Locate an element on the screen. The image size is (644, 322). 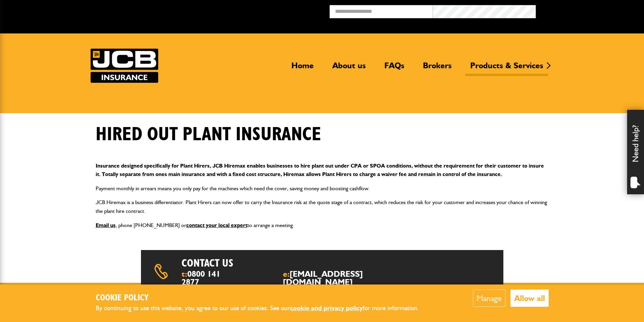
a: JCB Insurance Services is located at coordinates (124, 65).